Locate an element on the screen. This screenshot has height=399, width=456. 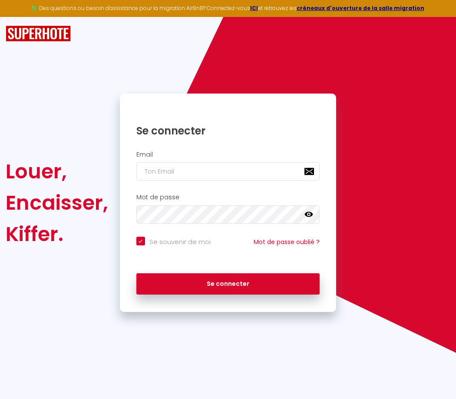
h1: Se connecter is located at coordinates (228, 130).